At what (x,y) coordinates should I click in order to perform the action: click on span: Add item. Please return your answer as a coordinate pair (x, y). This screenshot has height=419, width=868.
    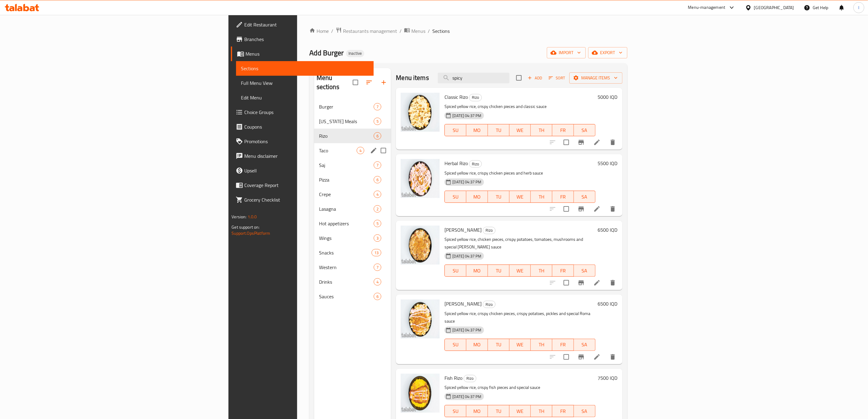
    Looking at the image, I should click on (535, 78).